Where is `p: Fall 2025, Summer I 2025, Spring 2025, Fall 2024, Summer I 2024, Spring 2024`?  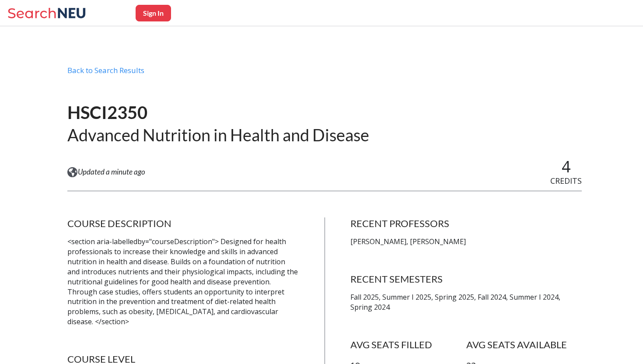
p: Fall 2025, Summer I 2025, Spring 2025, Fall 2024, Summer I 2024, Spring 2024 is located at coordinates (466, 302).